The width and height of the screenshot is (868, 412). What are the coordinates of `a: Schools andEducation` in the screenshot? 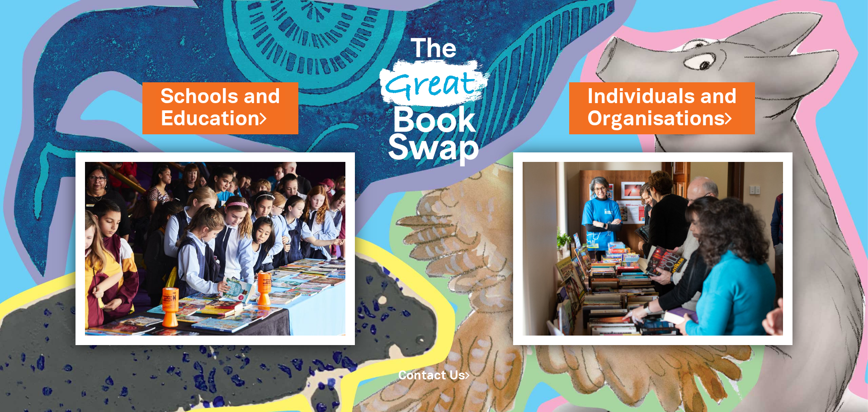 It's located at (220, 108).